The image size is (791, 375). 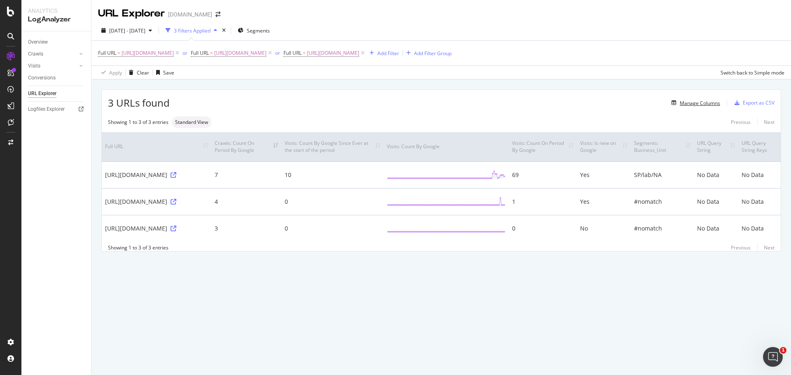 What do you see at coordinates (157, 147) in the screenshot?
I see `th: Full URL: activate to sort column ascending` at bounding box center [157, 147].